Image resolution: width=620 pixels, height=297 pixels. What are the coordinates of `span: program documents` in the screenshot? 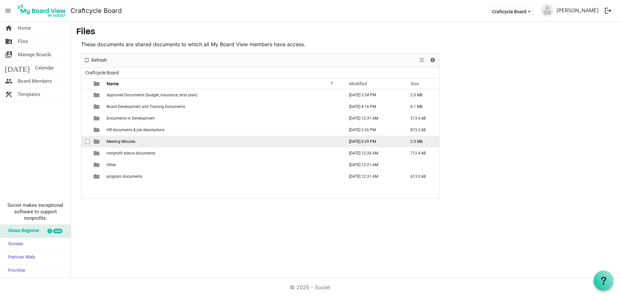 It's located at (124, 176).